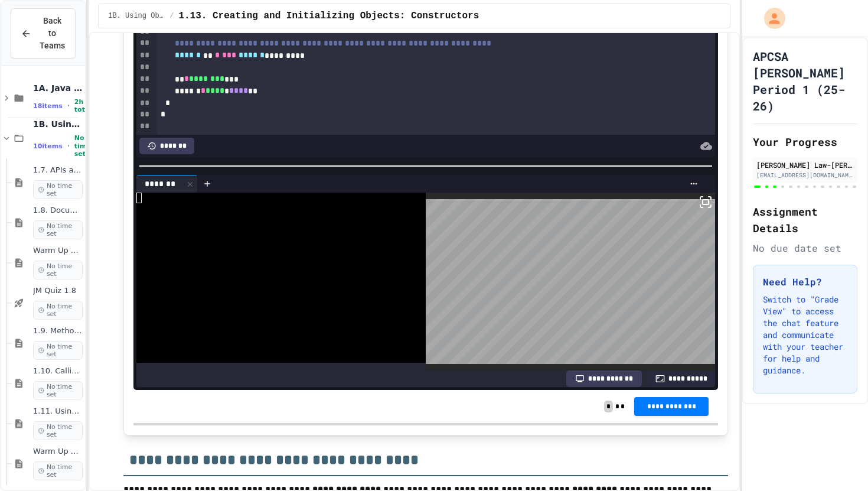 The height and width of the screenshot is (491, 868). Describe the element at coordinates (328, 16) in the screenshot. I see `span: 1.13. Creating and Initializing Objects: Constructors` at that location.